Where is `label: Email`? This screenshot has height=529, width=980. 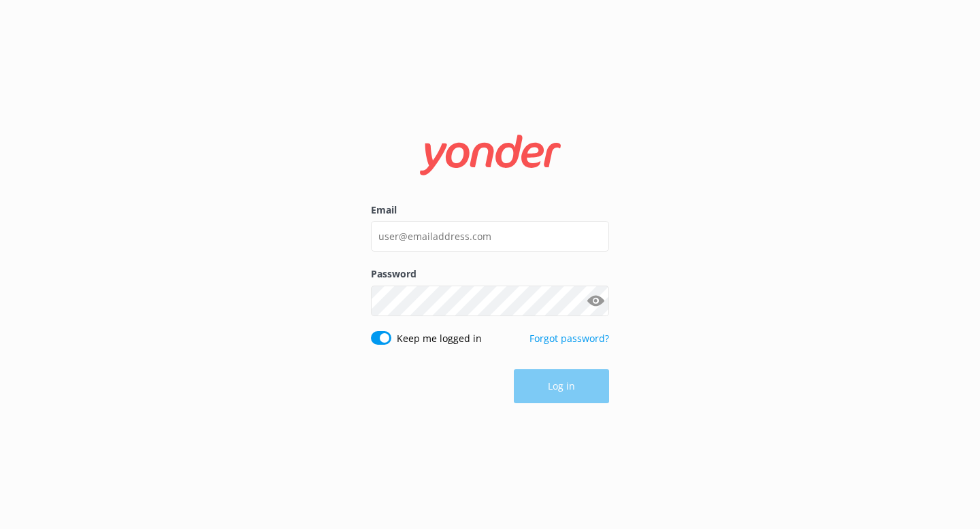 label: Email is located at coordinates (490, 210).